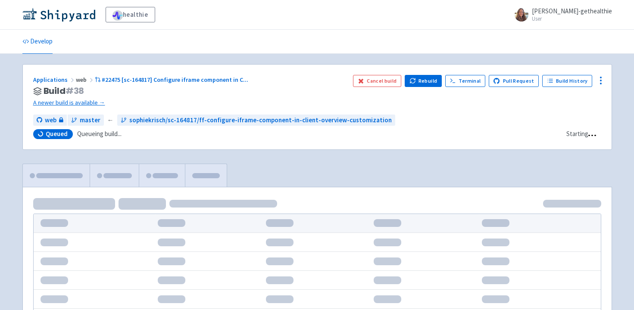  What do you see at coordinates (572, 19) in the screenshot?
I see `small: User` at bounding box center [572, 19].